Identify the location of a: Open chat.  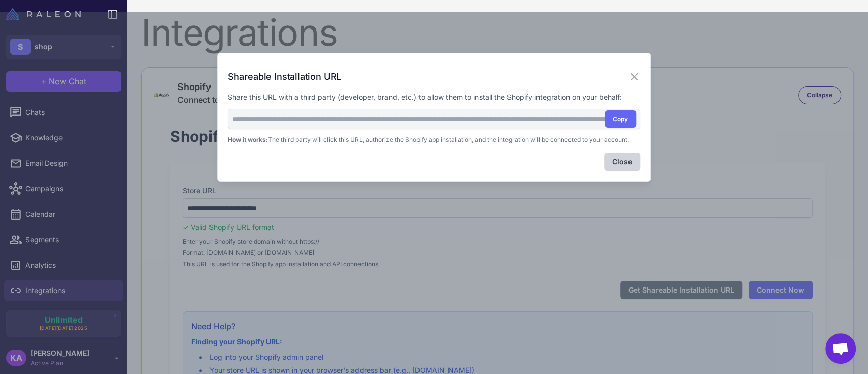
(841, 348).